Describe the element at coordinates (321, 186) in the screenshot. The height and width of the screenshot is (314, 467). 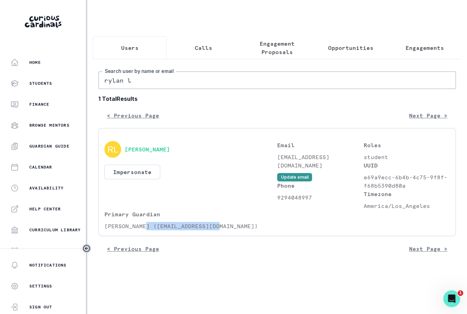
I see `p: Phone` at that location.